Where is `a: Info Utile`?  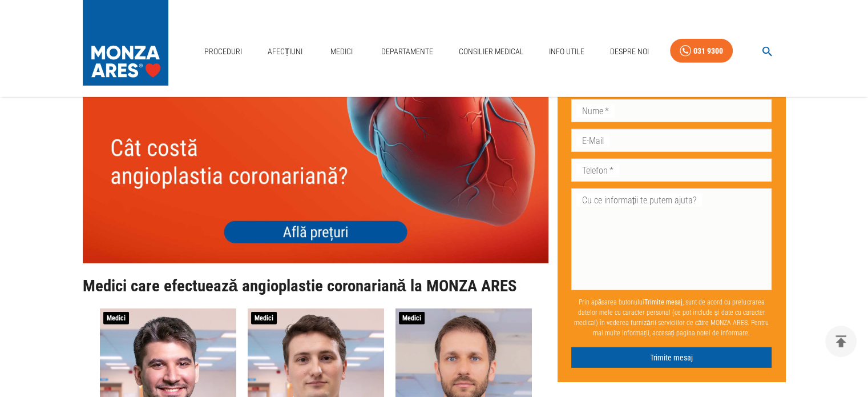
a: Info Utile is located at coordinates (567, 51).